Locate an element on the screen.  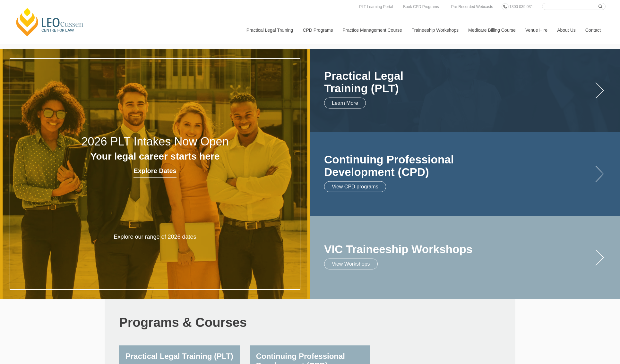
a: Practice Management Course is located at coordinates (372, 30).